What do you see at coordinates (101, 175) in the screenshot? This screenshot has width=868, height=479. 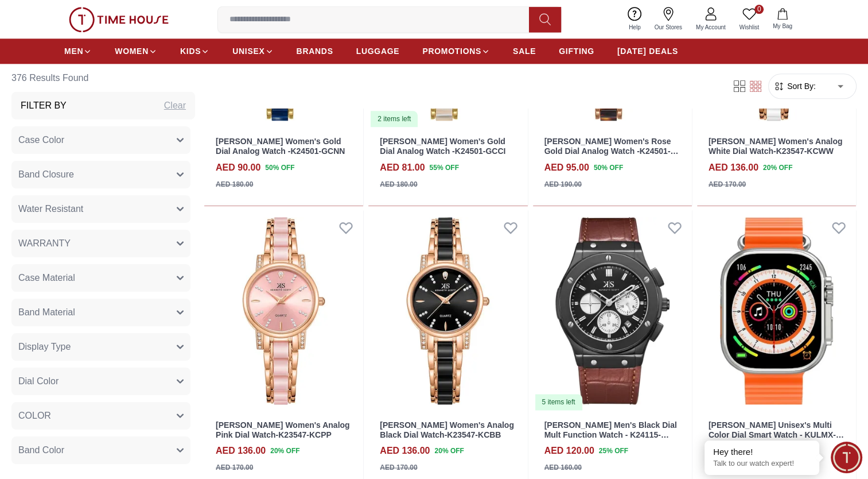 I see `button: Band Closure` at bounding box center [101, 175].